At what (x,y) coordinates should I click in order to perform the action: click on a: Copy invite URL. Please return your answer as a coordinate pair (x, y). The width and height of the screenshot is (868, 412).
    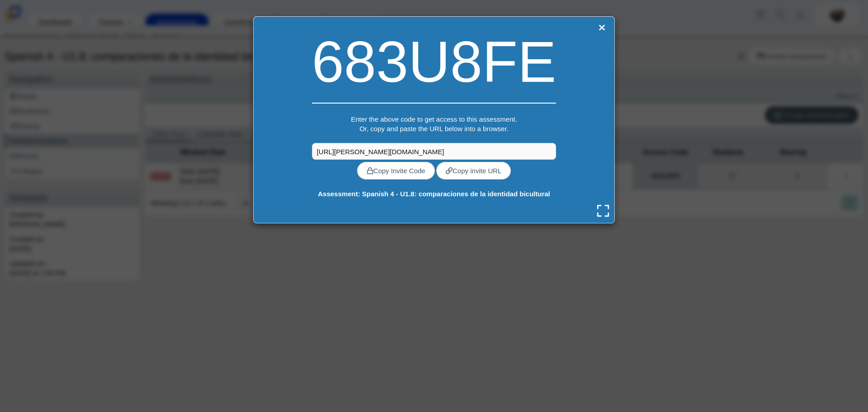
    Looking at the image, I should click on (473, 170).